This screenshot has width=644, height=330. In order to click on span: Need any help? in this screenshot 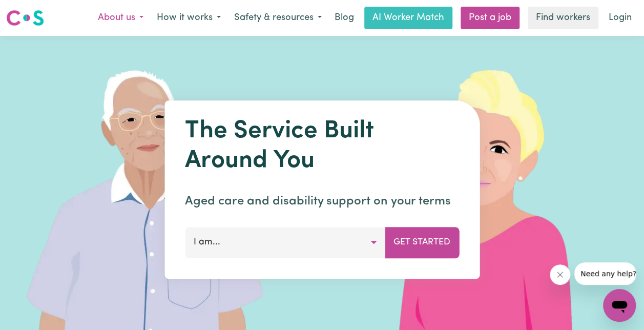, I will do `click(34, 12)`.